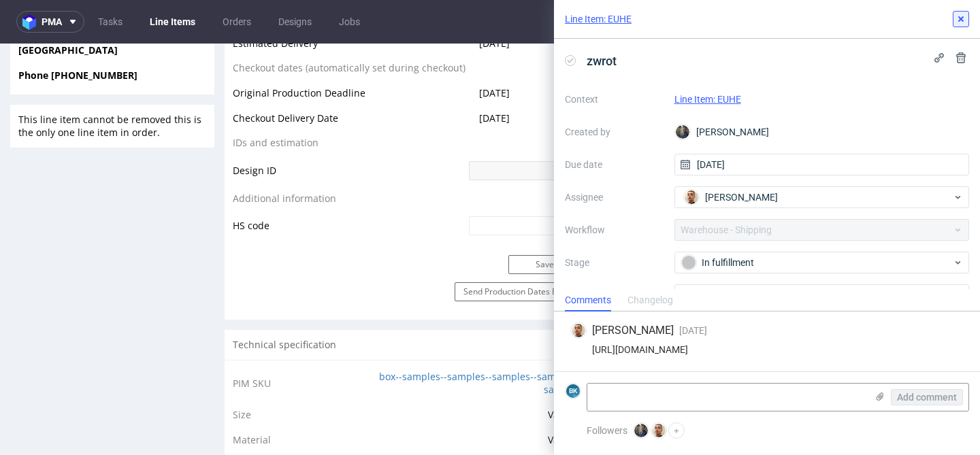  I want to click on button: Save, so click(545, 221).